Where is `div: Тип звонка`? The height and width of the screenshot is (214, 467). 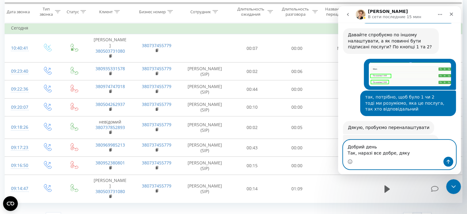 div: Тип звонка is located at coordinates (46, 12).